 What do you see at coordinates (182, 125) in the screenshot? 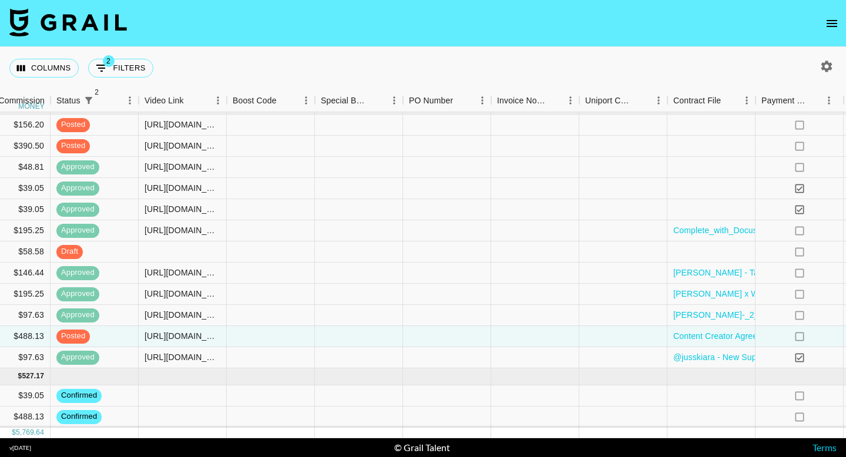
I see `div: https://www.tiktok.com/@.sophiaquintero/video/7538510904925752589` at bounding box center [182, 125].